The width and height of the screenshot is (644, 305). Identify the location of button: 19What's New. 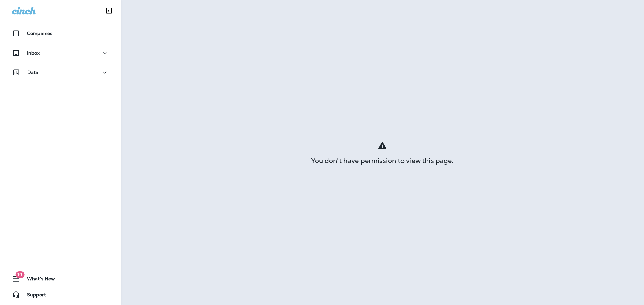
(60, 279).